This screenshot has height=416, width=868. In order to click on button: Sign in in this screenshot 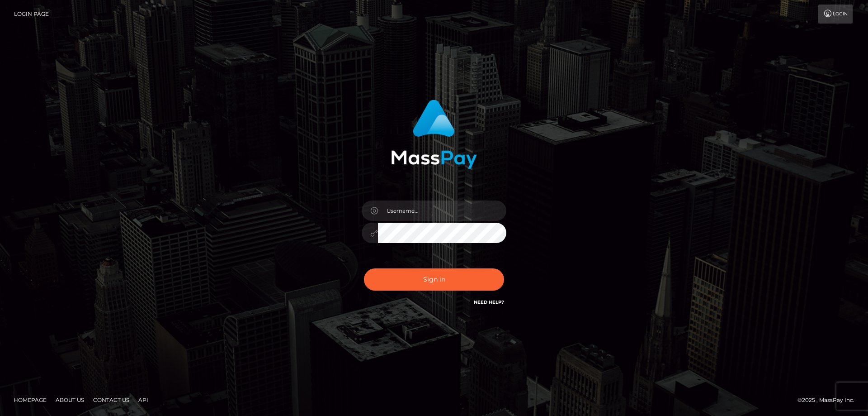, I will do `click(434, 279)`.